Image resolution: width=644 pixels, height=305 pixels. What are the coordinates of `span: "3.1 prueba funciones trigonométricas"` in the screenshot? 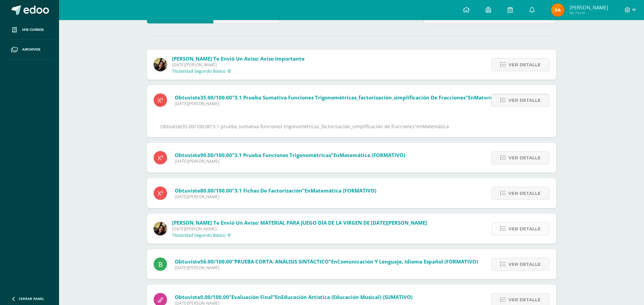 It's located at (282, 155).